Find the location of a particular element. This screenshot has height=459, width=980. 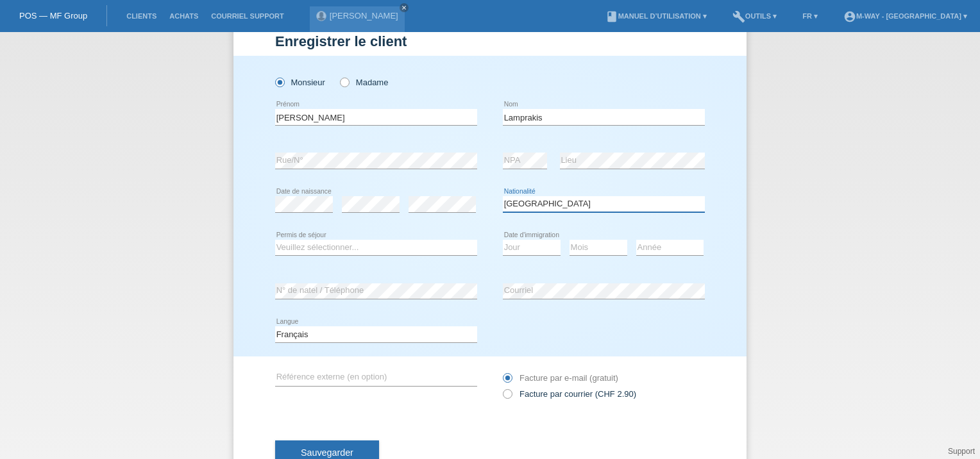

i: build is located at coordinates (739, 17).